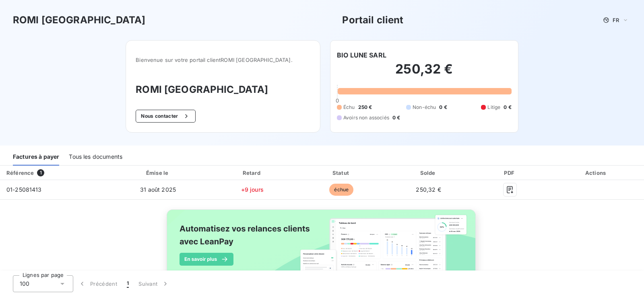 The height and width of the screenshot is (297, 644). I want to click on div: Tous les documents, so click(96, 157).